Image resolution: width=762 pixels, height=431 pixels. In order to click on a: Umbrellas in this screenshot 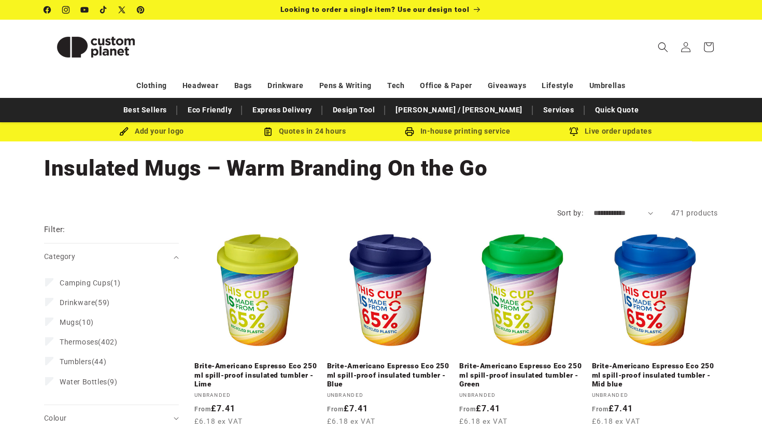, I will do `click(607, 85)`.